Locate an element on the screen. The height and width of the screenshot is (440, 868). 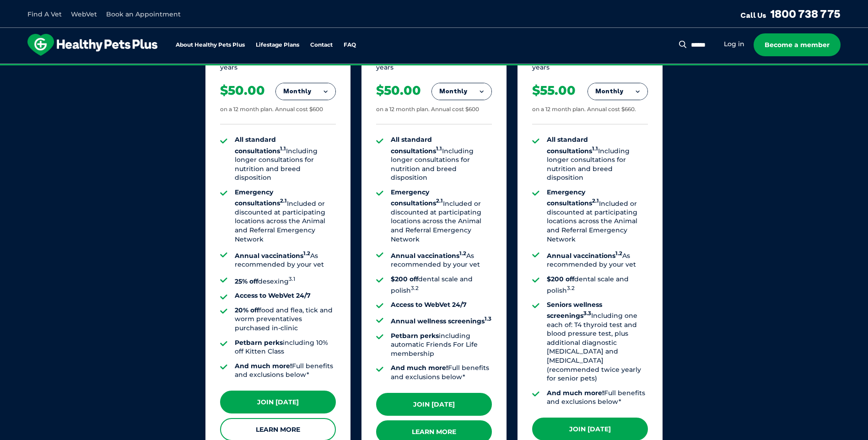
strong: 20% off is located at coordinates (247, 310).